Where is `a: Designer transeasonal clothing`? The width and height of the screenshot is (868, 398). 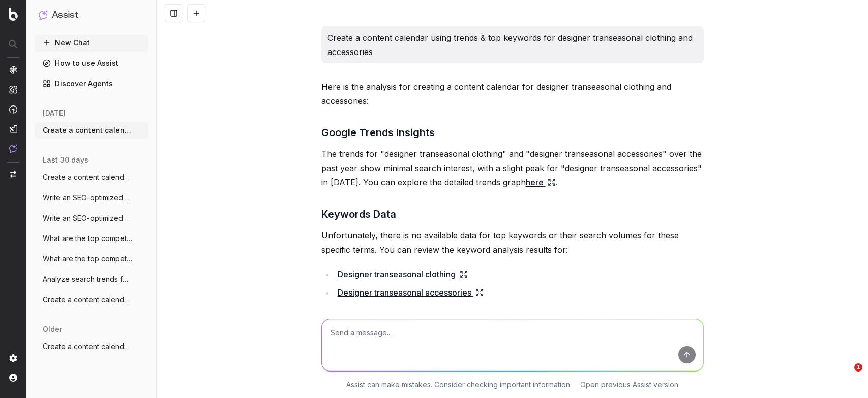 a: Designer transeasonal clothing is located at coordinates (403, 274).